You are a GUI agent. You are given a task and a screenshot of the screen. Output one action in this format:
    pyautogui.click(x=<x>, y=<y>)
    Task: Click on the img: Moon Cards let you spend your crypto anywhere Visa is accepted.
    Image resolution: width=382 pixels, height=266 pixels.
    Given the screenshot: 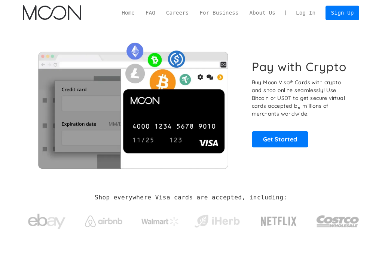 What is the action you would take?
    pyautogui.click(x=133, y=103)
    